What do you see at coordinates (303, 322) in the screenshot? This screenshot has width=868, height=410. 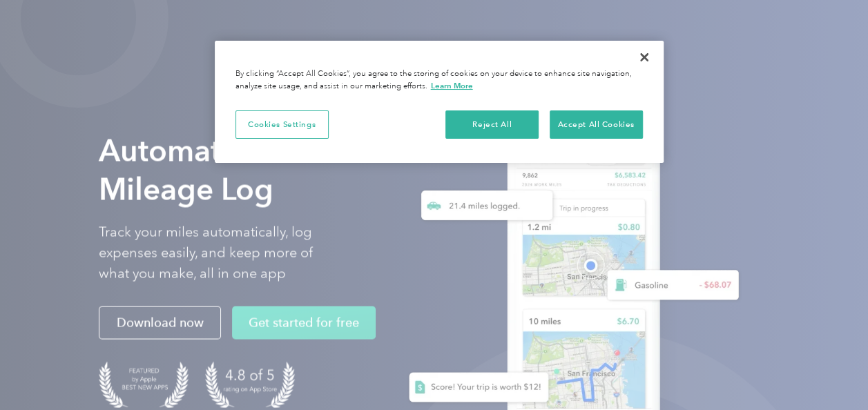 I see `a: Get started for free` at bounding box center [303, 322].